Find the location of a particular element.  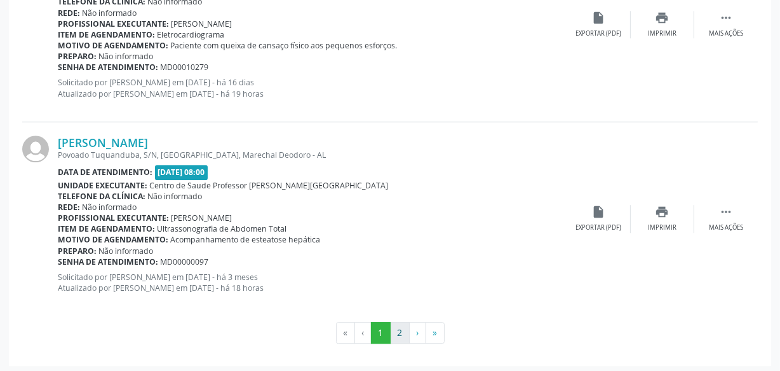

span: Ultrassonografia de Abdomen Total is located at coordinates (222, 228).